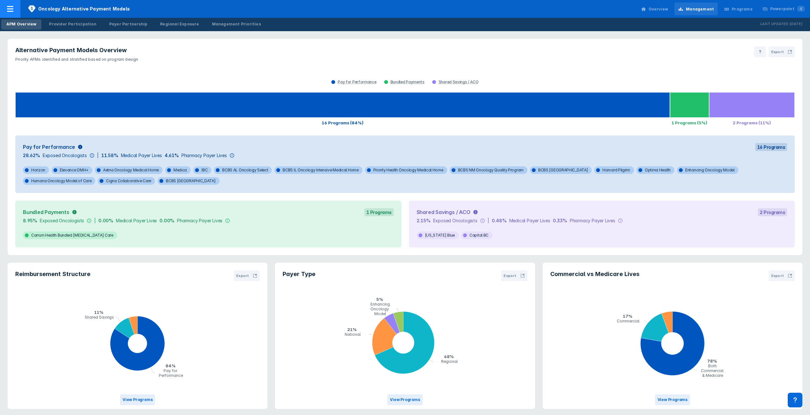 The image size is (810, 415). Describe the element at coordinates (73, 24) in the screenshot. I see `a: Provider Participation` at that location.